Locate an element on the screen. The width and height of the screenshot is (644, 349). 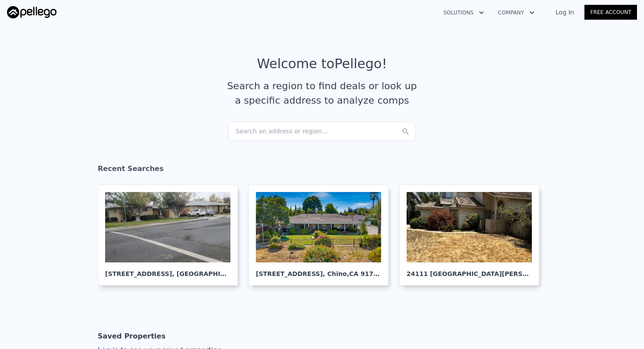
a: Log In is located at coordinates (565, 12).